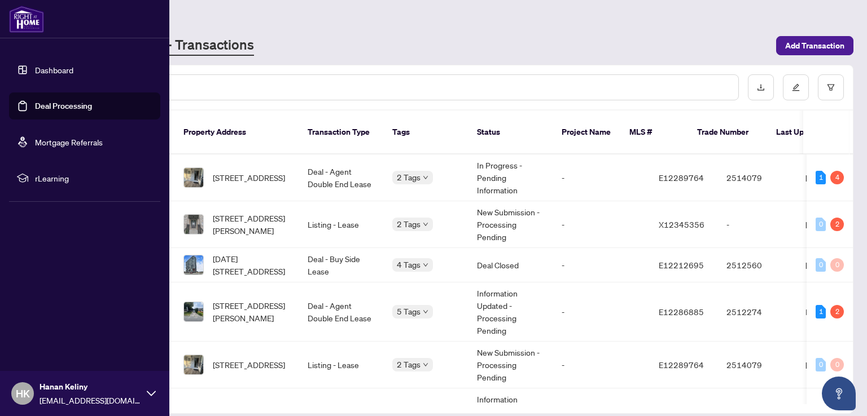 The height and width of the screenshot is (416, 867). What do you see at coordinates (681, 312) in the screenshot?
I see `span: E12286885` at bounding box center [681, 312].